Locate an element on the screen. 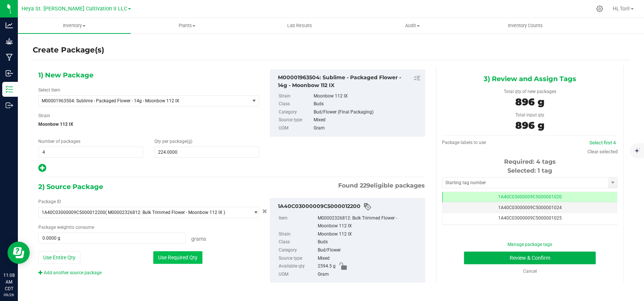 This screenshot has width=644, height=301. span: 1A40C03000009C5000001024 is located at coordinates (530, 208).